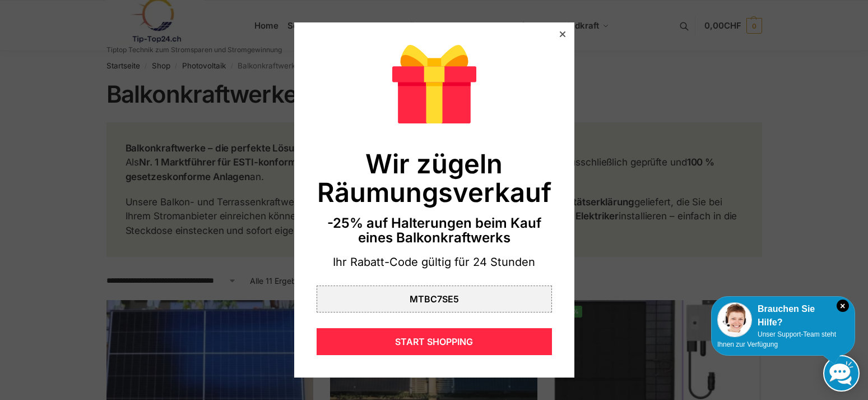 This screenshot has width=868, height=400. What do you see at coordinates (434, 230) in the screenshot?
I see `div: -25% auf Halterungen beim Kauf eines Balkonkraftwerks` at bounding box center [434, 230].